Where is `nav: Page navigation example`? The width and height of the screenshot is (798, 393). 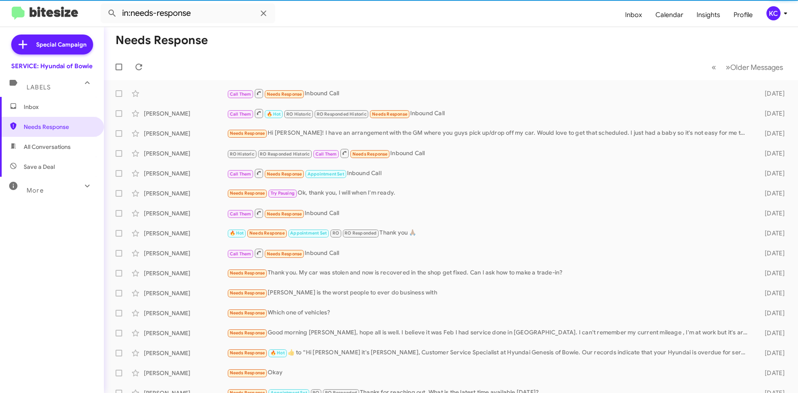 nav: Page navigation example is located at coordinates (747, 67).